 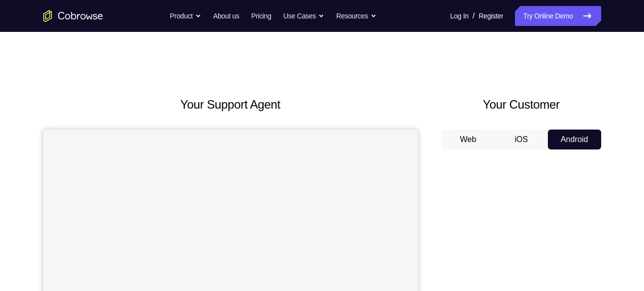 I want to click on h2: Your Customer, so click(x=521, y=105).